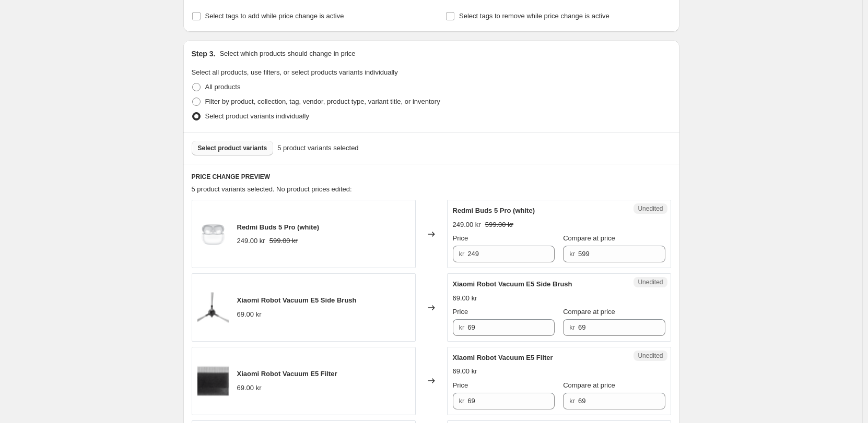 Image resolution: width=868 pixels, height=423 pixels. What do you see at coordinates (275, 16) in the screenshot?
I see `span: Select tags to add while price change is active` at bounding box center [275, 16].